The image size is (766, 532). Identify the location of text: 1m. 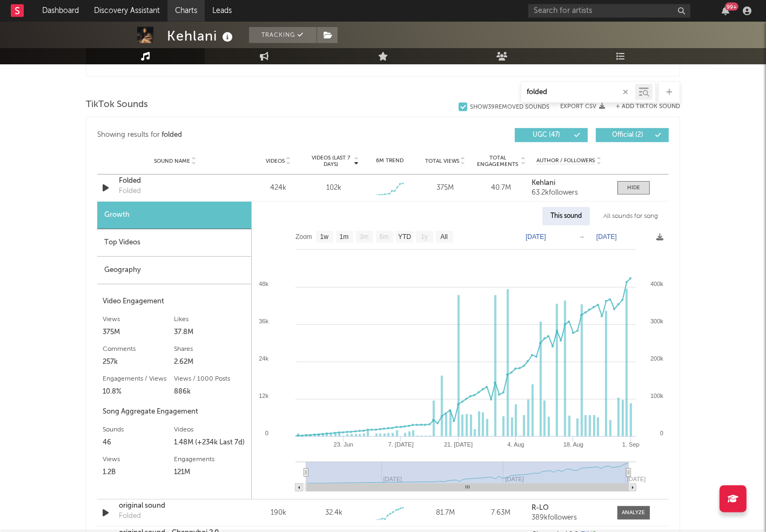
(343, 237).